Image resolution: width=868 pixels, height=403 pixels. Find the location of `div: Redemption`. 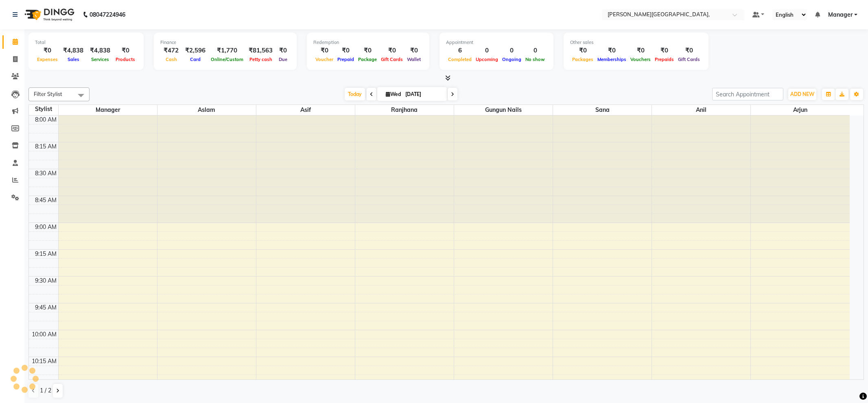

div: Redemption is located at coordinates (368, 42).